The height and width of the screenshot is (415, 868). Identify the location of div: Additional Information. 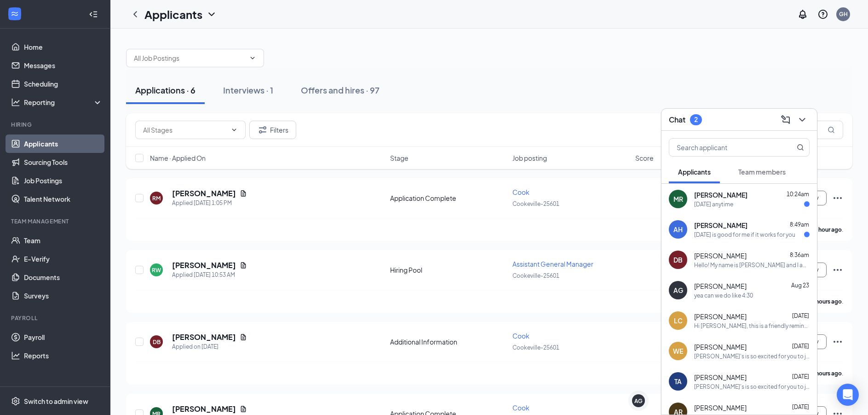
(449, 342).